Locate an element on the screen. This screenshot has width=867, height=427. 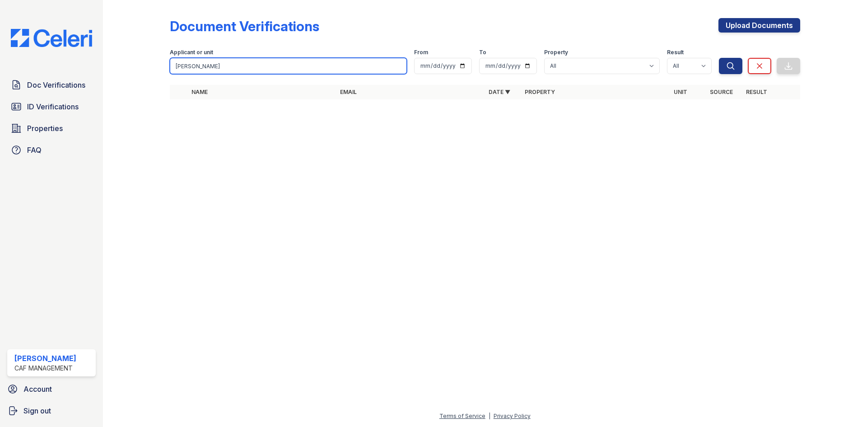
a: Privacy Policy is located at coordinates (512, 415).